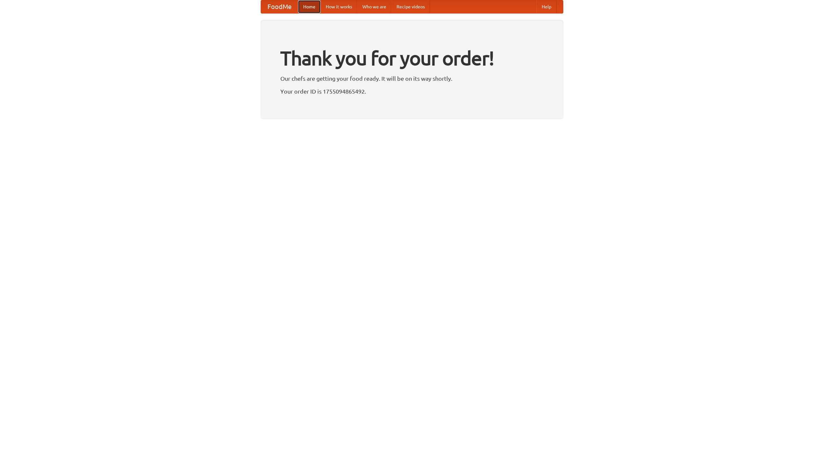 This screenshot has width=824, height=455. I want to click on a: How it works, so click(339, 7).